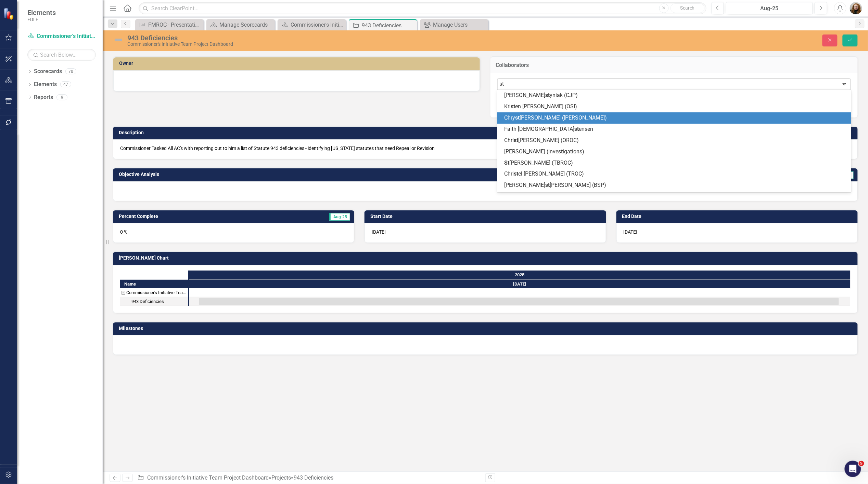 The image size is (868, 484). I want to click on span: St, so click(506, 163).